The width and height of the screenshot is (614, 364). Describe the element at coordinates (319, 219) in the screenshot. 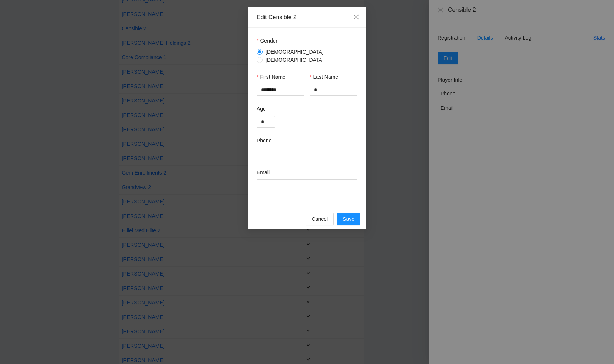

I see `button: Cancel` at that location.